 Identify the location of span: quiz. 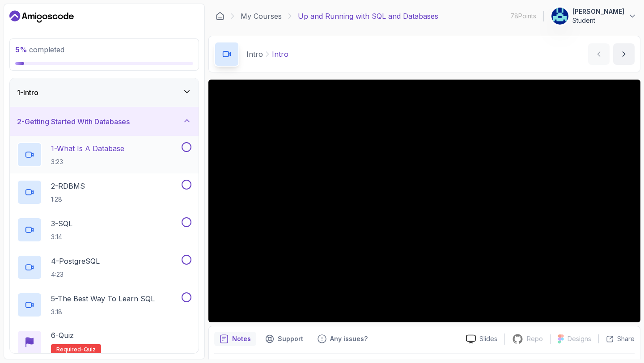
(90, 350).